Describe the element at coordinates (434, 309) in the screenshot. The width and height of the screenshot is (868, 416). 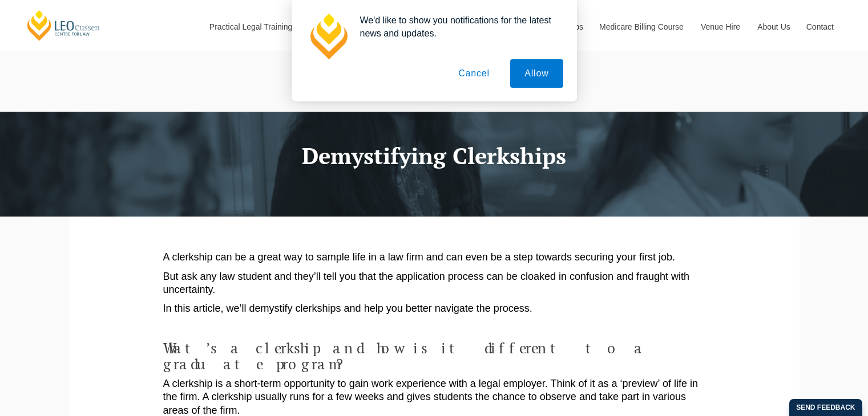
I see `p: In this article, we’ll demystify clerkships and help you better navigate the process.` at that location.